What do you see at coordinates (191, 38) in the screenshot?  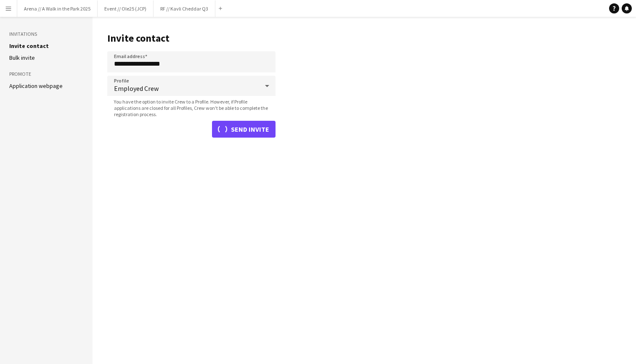 I see `h1: Invite contact` at bounding box center [191, 38].